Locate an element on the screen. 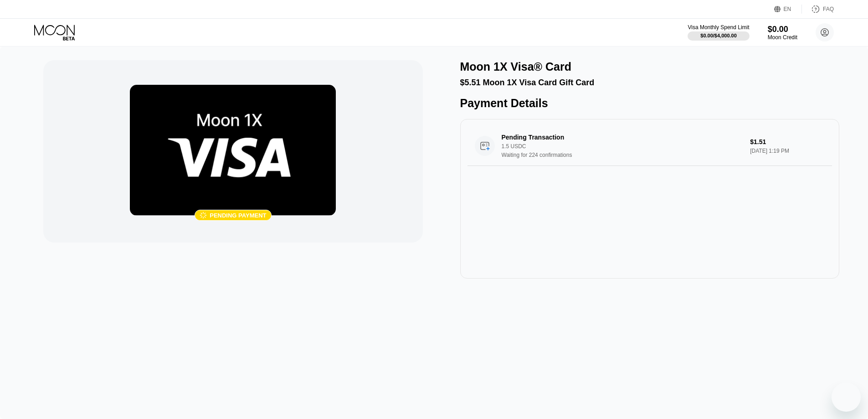 The image size is (868, 419). div: $0.00 is located at coordinates (782, 29).